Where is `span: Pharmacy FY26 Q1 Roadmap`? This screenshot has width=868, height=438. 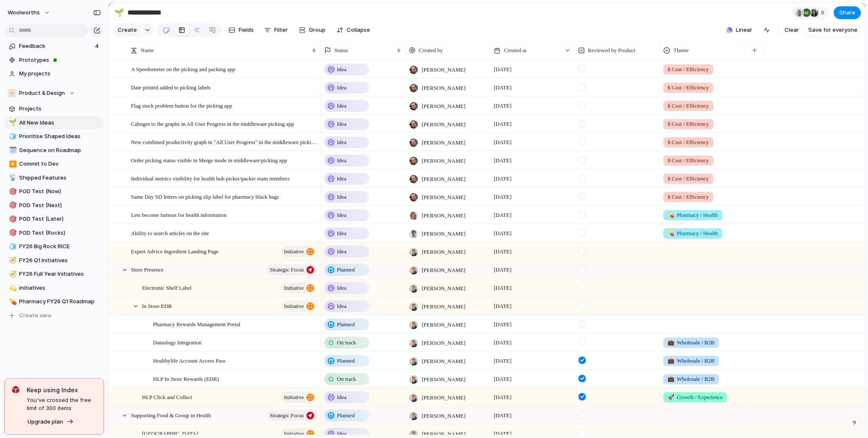
span: Pharmacy FY26 Q1 Roadmap is located at coordinates (60, 302).